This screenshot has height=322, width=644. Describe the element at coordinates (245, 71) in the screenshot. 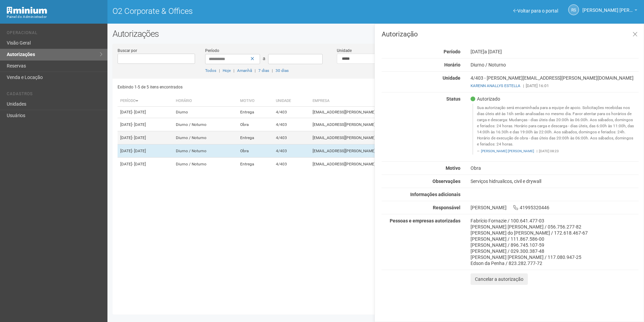

I see `a: Amanhã` at that location.